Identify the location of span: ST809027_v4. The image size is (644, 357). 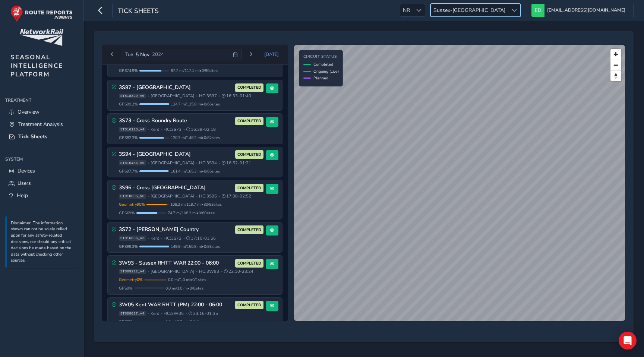
(132, 314).